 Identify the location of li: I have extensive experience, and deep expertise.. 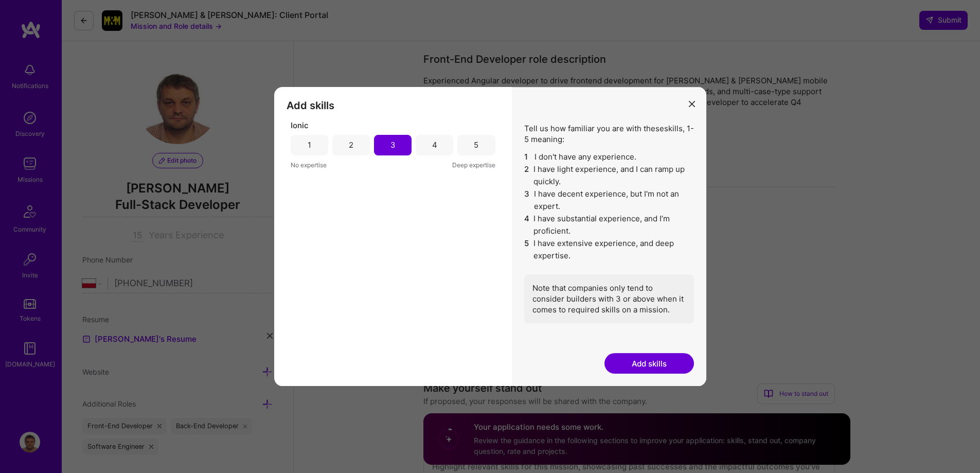
(609, 249).